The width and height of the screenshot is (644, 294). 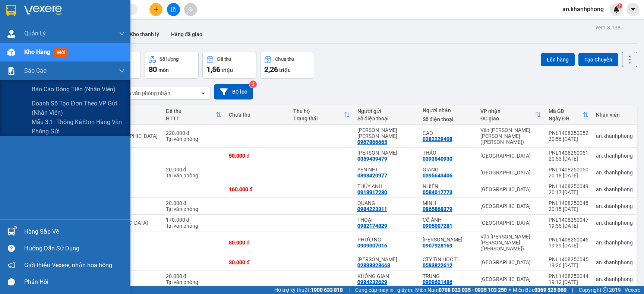 I want to click on div: Số điện thoại, so click(x=448, y=119).